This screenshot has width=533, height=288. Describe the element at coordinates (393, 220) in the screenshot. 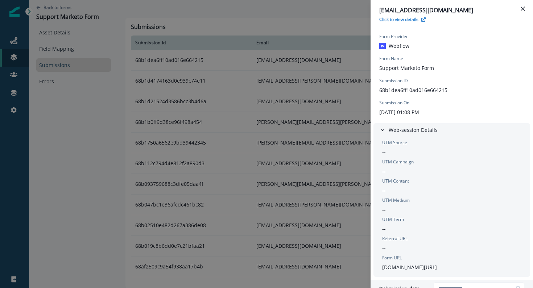

I see `p: UTM Term` at that location.